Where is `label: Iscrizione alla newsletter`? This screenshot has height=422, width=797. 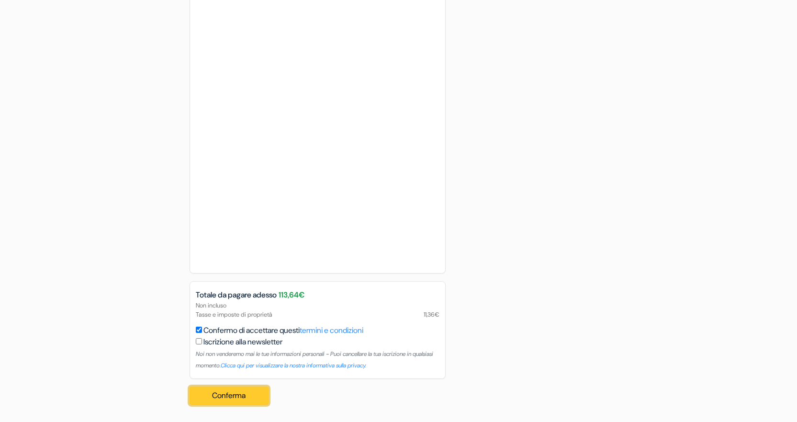 label: Iscrizione alla newsletter is located at coordinates (243, 342).